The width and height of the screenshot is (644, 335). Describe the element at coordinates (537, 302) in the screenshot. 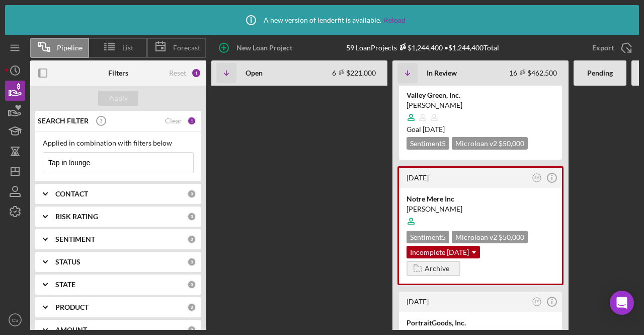

I see `button: TP` at that location.